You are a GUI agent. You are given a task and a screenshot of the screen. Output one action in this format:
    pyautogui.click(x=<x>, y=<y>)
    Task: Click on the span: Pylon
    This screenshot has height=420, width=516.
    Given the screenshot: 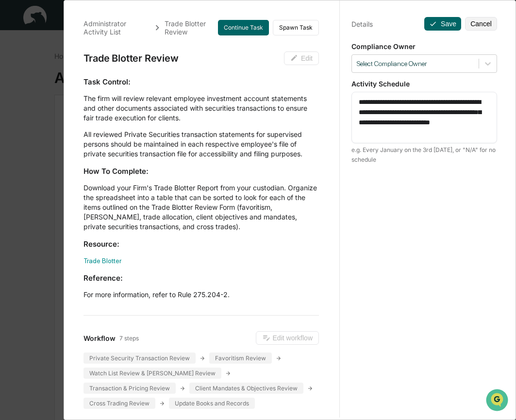 What is the action you would take?
    pyautogui.click(x=106, y=168)
    